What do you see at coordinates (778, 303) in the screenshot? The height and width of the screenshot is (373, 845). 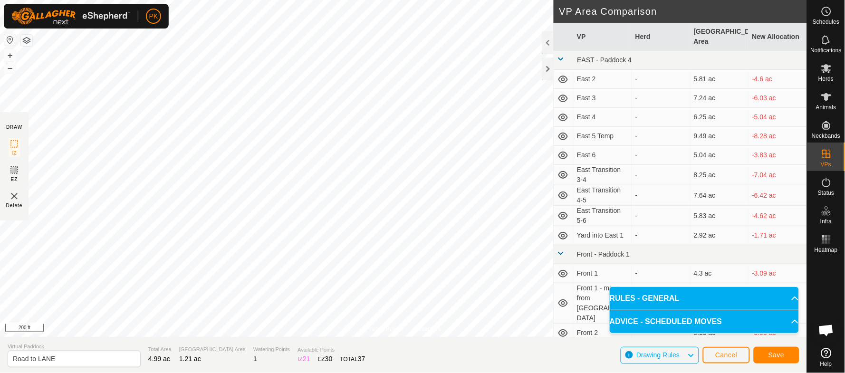 I see `td: -3.63 ac` at bounding box center [778, 303].